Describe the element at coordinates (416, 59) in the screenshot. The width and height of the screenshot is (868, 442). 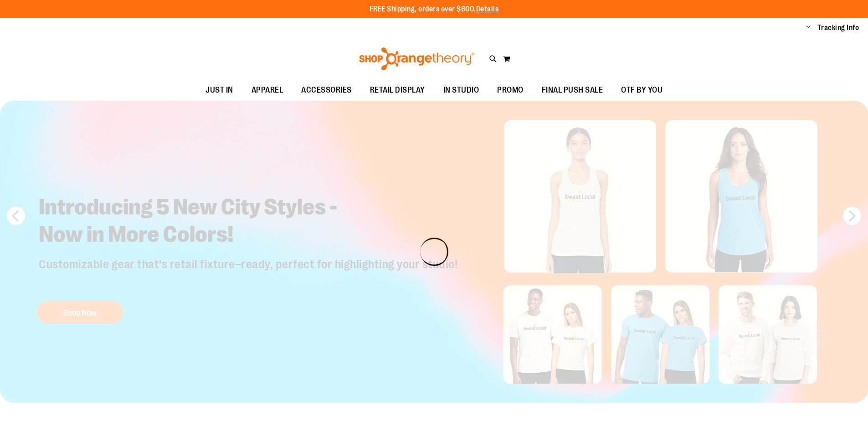
I see `img: Shop Orangetheory` at that location.